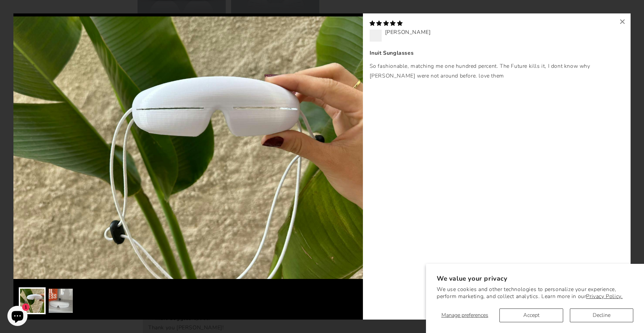  What do you see at coordinates (188, 147) in the screenshot?
I see `img: 1717873047__67aeee66-254e-492d-950e-4f61a9dfb9ee__original.JPG` at bounding box center [188, 147].